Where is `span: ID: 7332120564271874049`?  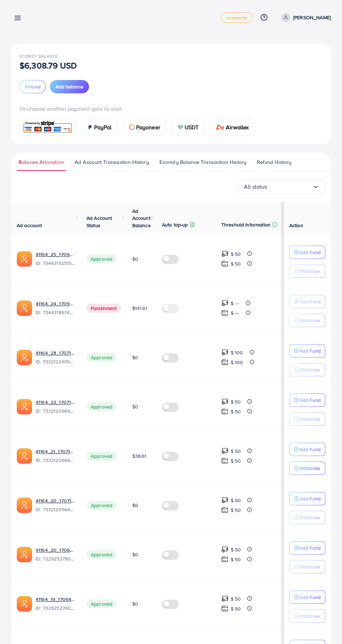 span: ID: 7332120564271874049 is located at coordinates (56, 509).